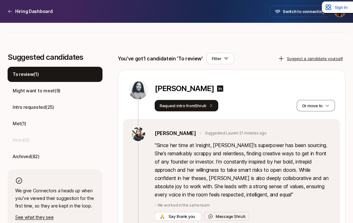 The image size is (353, 223). What do you see at coordinates (178, 216) in the screenshot?
I see `button: 🙏 Say thank you` at bounding box center [178, 216].